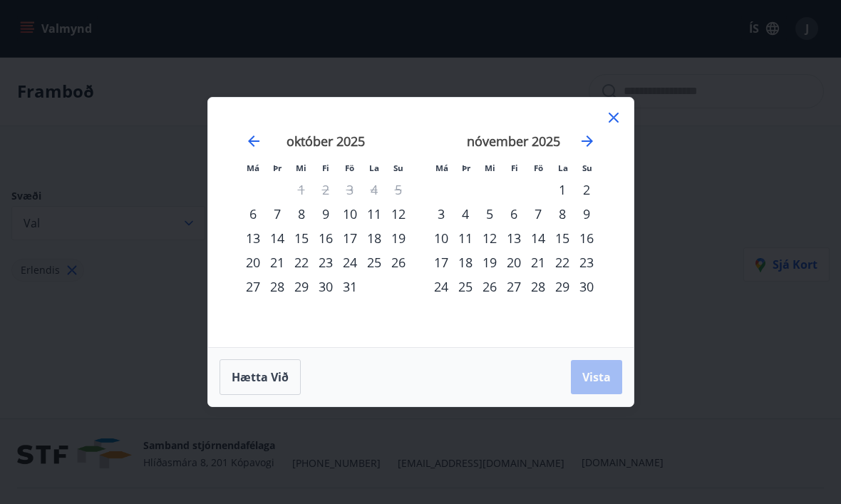  I want to click on small: Fö, so click(539, 168).